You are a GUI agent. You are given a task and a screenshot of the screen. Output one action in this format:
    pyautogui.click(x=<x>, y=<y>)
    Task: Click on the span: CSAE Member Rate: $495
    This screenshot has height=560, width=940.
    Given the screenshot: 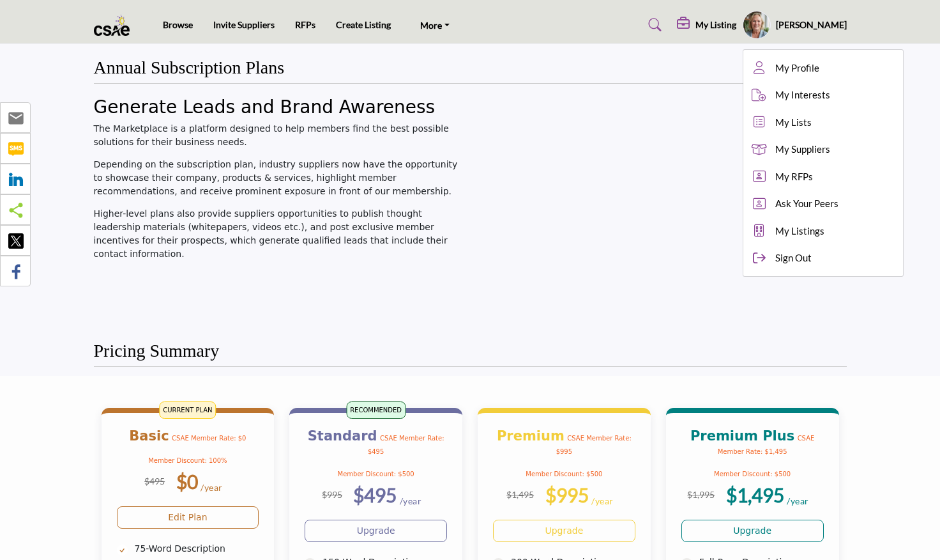 What is the action you would take?
    pyautogui.click(x=406, y=445)
    